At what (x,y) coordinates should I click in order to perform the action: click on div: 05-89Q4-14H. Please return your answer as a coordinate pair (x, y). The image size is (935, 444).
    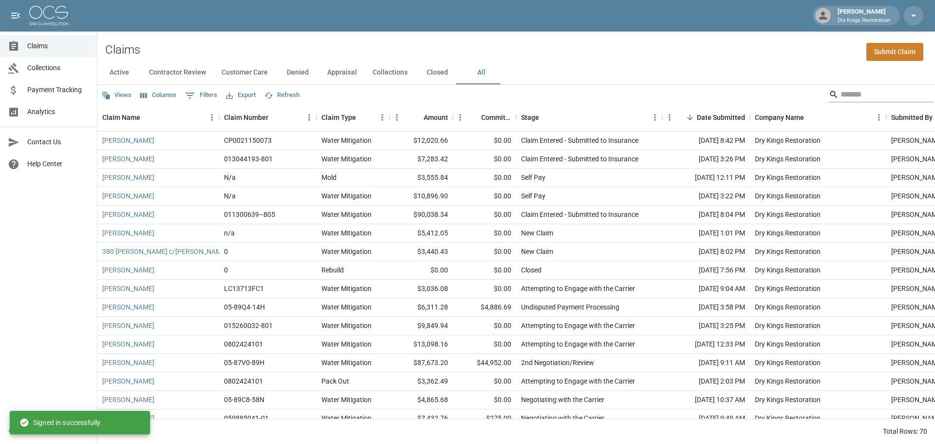
    Looking at the image, I should click on (244, 307).